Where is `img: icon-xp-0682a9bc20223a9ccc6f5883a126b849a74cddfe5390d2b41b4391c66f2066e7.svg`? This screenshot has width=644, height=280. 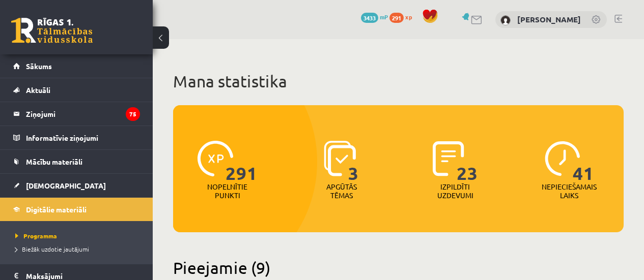 img: icon-xp-0682a9bc20223a9ccc6f5883a126b849a74cddfe5390d2b41b4391c66f2066e7.svg is located at coordinates (215, 159).